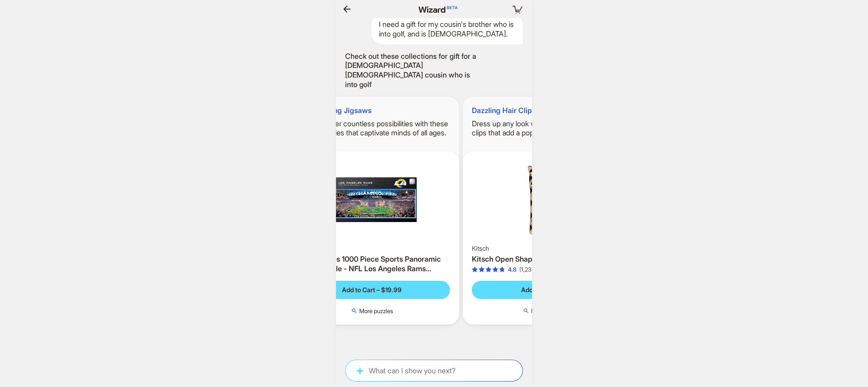 Image resolution: width=868 pixels, height=387 pixels. I want to click on img: Kitsch Open Shape Claw Clip, so click(550, 200).